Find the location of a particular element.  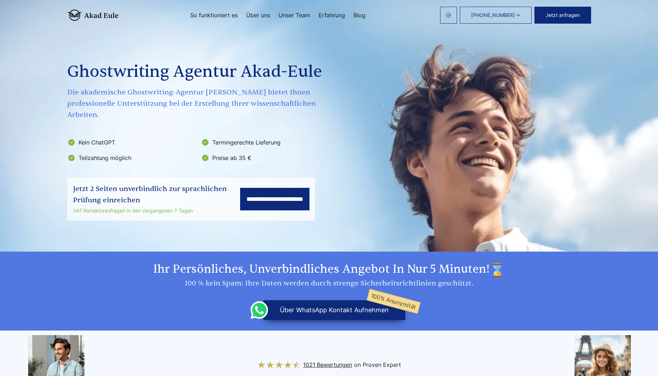

div: 100 % kein Spam: Ihre Daten werden durch strenge Sicherheitsrichtlinien geschützt. is located at coordinates (329, 283).